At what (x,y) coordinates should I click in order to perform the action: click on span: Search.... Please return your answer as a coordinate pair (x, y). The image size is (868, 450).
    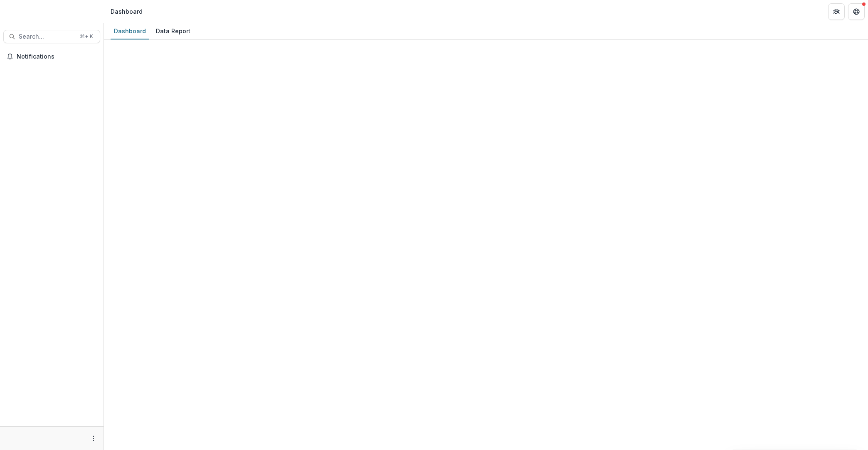
    Looking at the image, I should click on (46, 36).